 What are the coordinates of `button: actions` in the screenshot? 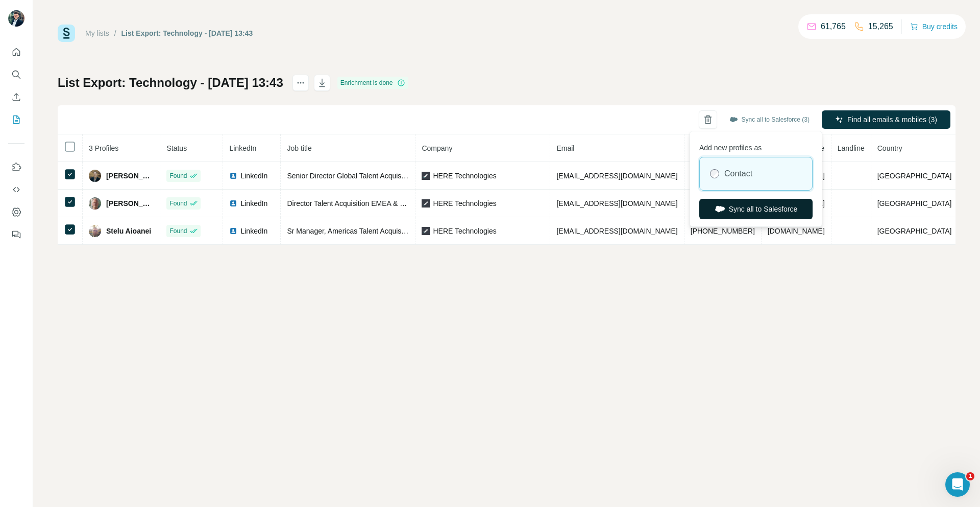 It's located at (301, 83).